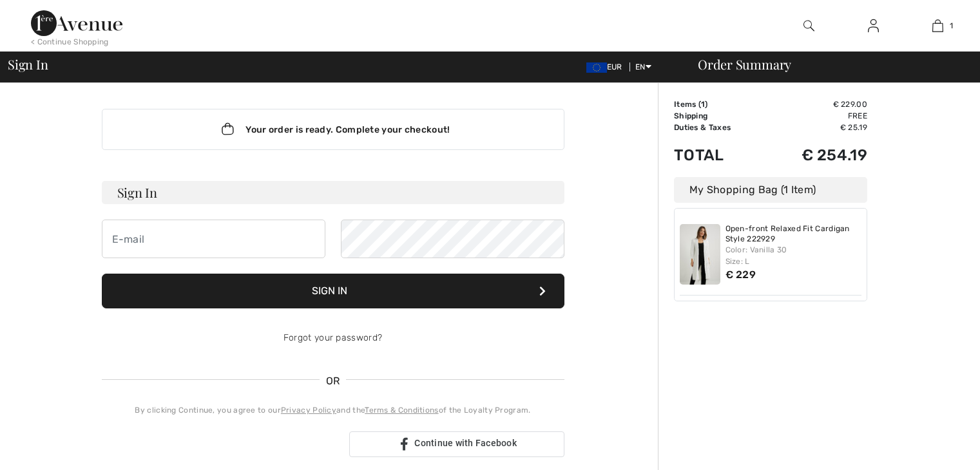  Describe the element at coordinates (815, 104) in the screenshot. I see `td: € 229.00` at that location.